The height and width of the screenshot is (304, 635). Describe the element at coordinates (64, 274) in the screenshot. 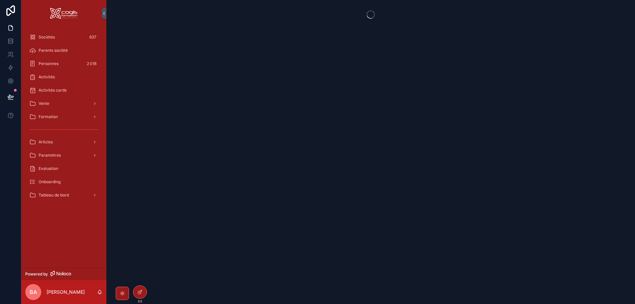

I see `a: Powered by` at that location.